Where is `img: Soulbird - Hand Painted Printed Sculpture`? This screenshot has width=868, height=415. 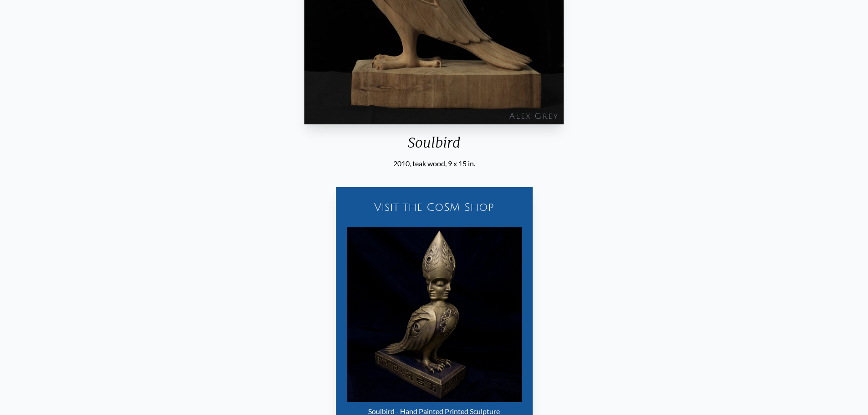 img: Soulbird - Hand Painted Printed Sculpture is located at coordinates (434, 315).